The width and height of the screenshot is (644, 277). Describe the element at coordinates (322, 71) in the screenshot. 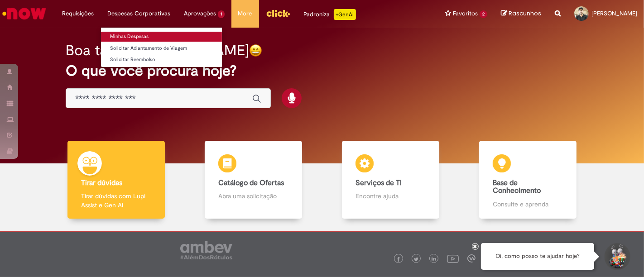

I see `h2: O que você procura hoje?` at that location.